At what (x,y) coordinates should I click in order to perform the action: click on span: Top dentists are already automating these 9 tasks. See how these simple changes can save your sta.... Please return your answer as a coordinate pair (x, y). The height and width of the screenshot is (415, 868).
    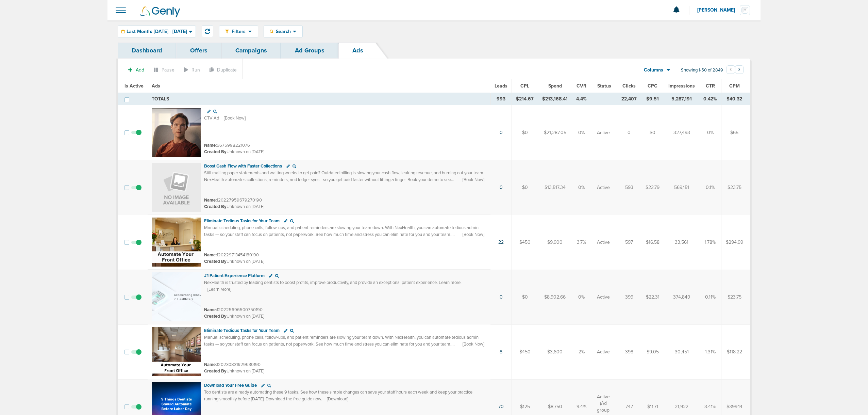
    Looking at the image, I should click on (338, 396).